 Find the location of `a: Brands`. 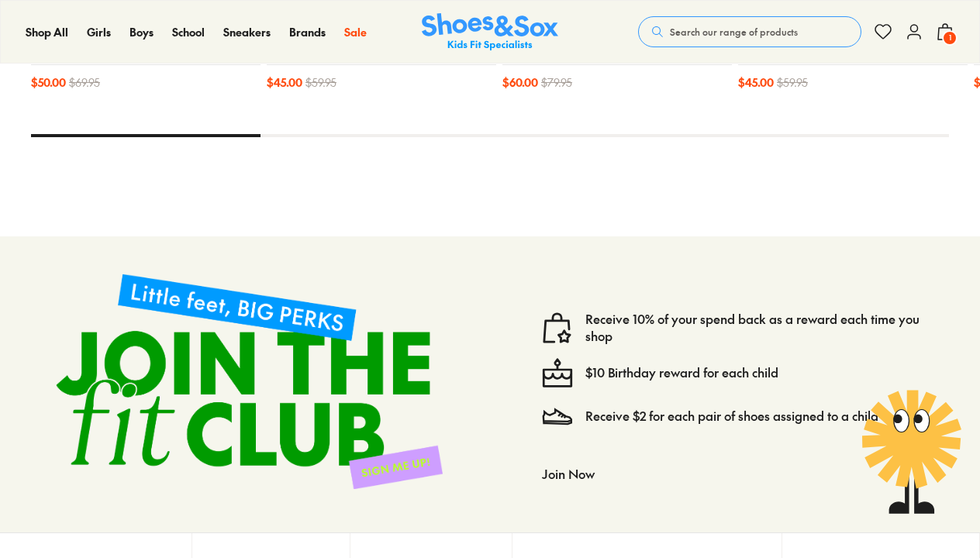

a: Brands is located at coordinates (307, 32).